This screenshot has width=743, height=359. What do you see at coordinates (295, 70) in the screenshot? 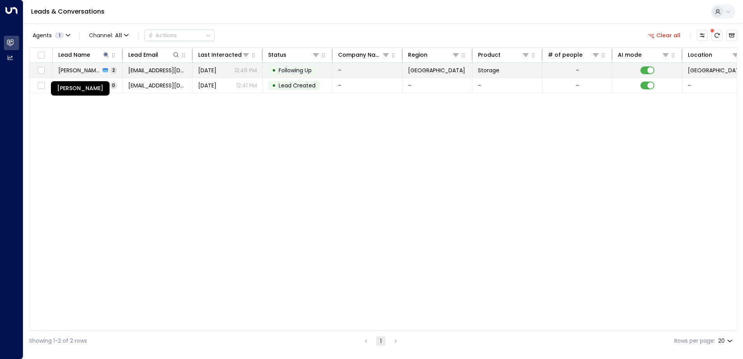
I see `span: Following Up` at bounding box center [295, 70].